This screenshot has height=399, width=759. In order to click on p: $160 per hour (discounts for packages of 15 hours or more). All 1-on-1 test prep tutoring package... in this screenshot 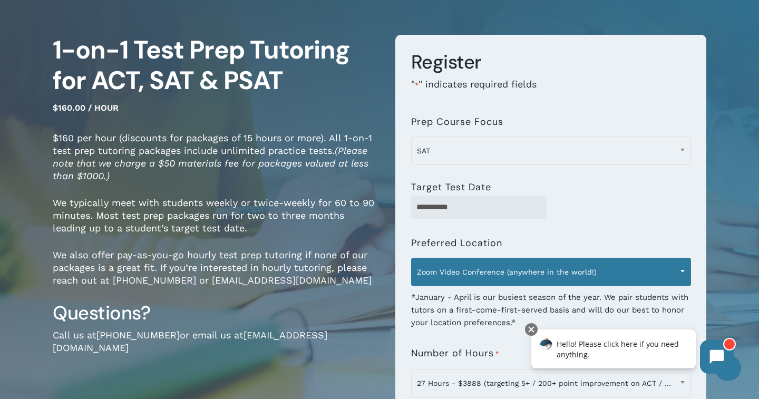, I will do `click(216, 164)`.